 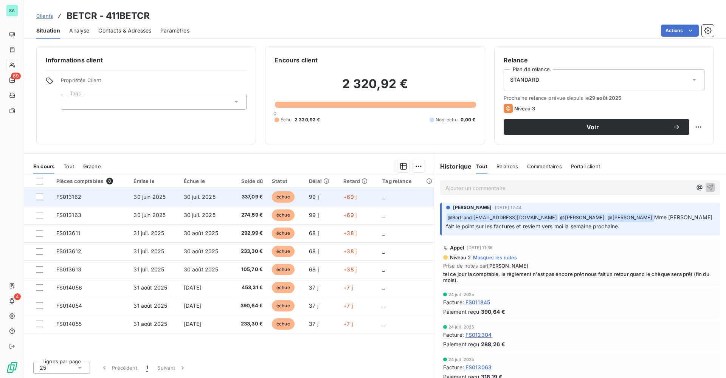 What do you see at coordinates (457, 248) in the screenshot?
I see `span: Appel` at bounding box center [457, 248].